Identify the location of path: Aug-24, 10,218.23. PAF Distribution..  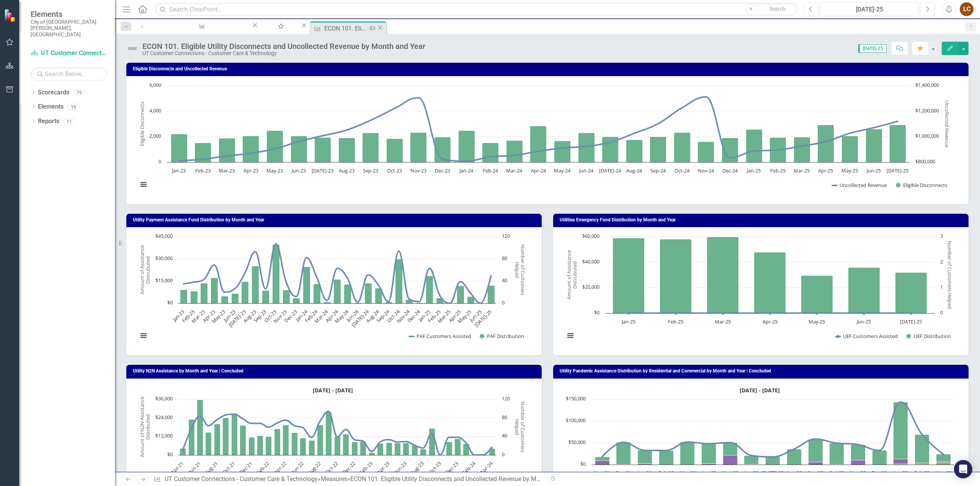
(379, 296).